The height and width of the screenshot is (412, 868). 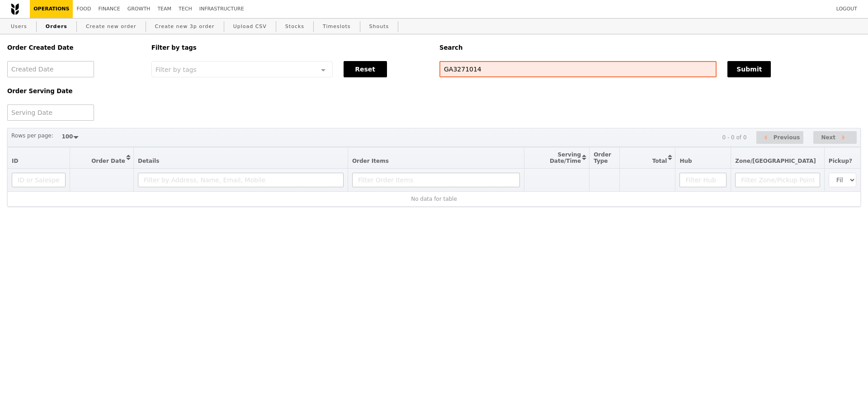 I want to click on span: Filter by tags, so click(x=176, y=69).